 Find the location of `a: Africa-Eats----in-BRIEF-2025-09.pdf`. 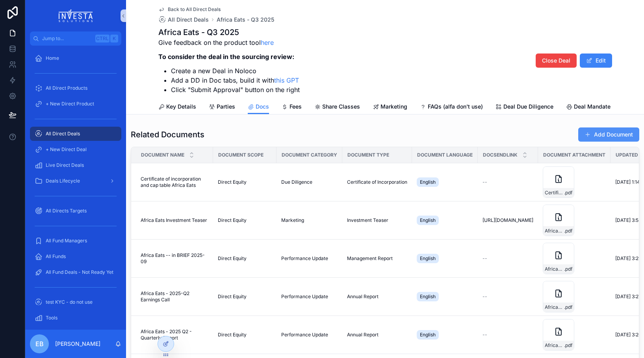

a: Africa-Eats----in-BRIEF-2025-09.pdf is located at coordinates (574, 258).